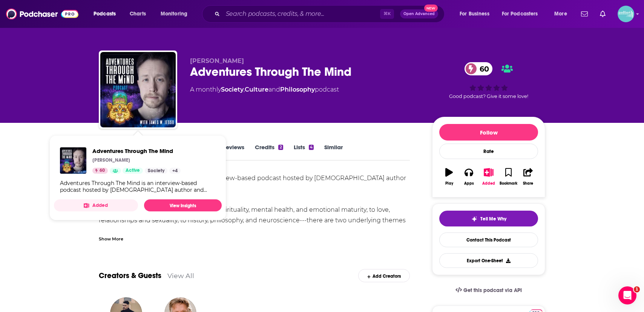 The image size is (644, 312). What do you see at coordinates (489, 151) in the screenshot?
I see `div: Rate` at bounding box center [489, 151].